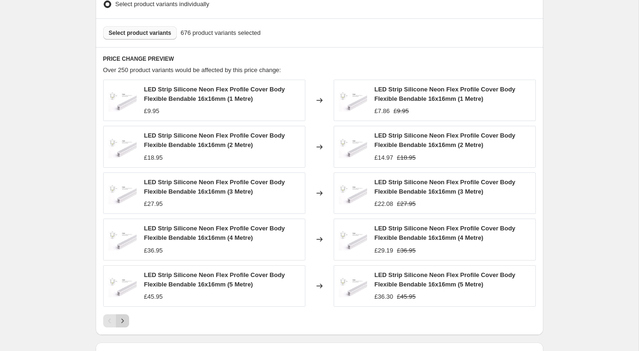 The height and width of the screenshot is (351, 639). What do you see at coordinates (140, 33) in the screenshot?
I see `button: Select product variants` at bounding box center [140, 33].